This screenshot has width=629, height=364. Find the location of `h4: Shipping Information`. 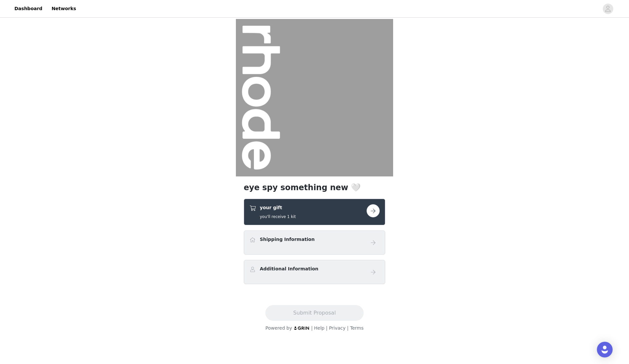

h4: Shipping Information is located at coordinates (287, 239).